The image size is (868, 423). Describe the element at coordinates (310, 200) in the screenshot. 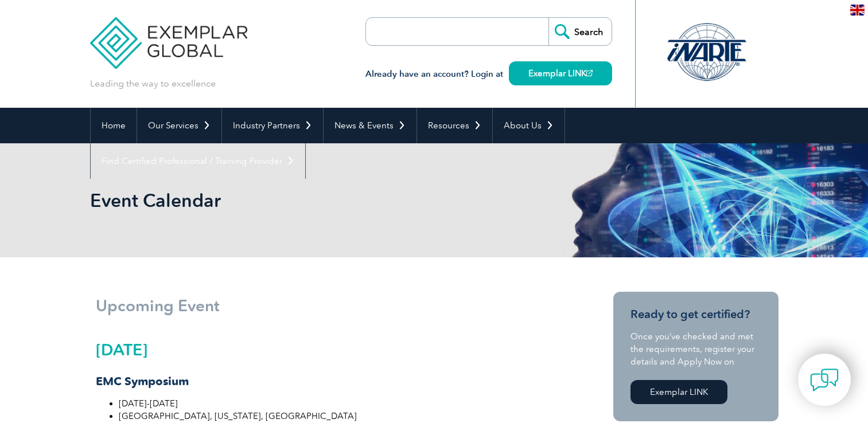

I see `h1: Event Calendar` at that location.